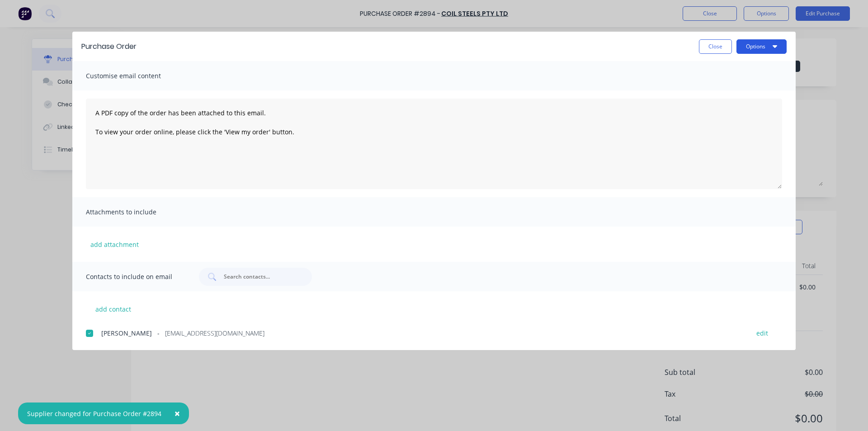 The height and width of the screenshot is (431, 868). I want to click on span: Attachments to include, so click(135, 212).